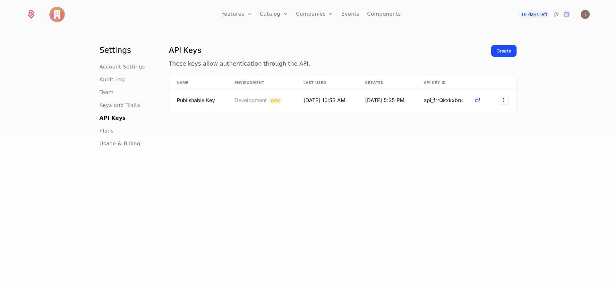  Describe the element at coordinates (120, 105) in the screenshot. I see `span: Keys and Traits` at that location.